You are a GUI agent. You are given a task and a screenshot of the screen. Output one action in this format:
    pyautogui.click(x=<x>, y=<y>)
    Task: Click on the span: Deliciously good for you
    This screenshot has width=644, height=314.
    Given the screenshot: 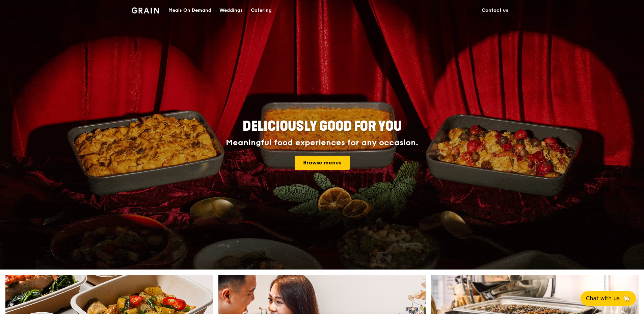 What is the action you would take?
    pyautogui.click(x=322, y=126)
    